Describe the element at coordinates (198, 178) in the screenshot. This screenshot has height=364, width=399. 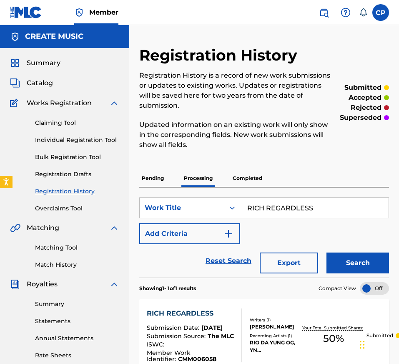
I see `p: Processing` at that location.